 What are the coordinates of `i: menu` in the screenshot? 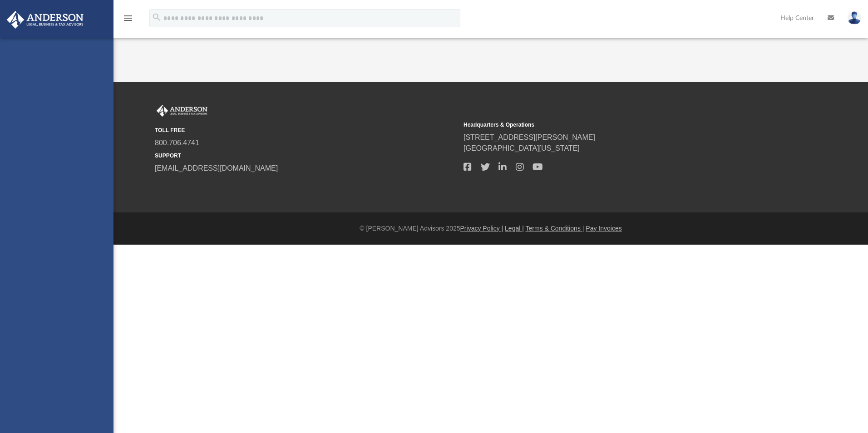 It's located at (128, 18).